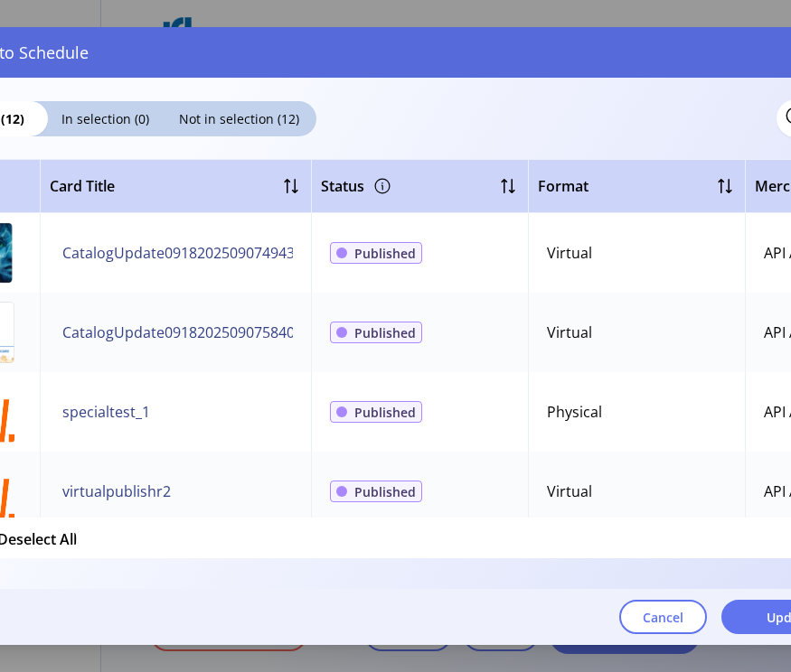 This screenshot has height=672, width=791. Describe the element at coordinates (106, 412) in the screenshot. I see `span: specialtest_1` at that location.